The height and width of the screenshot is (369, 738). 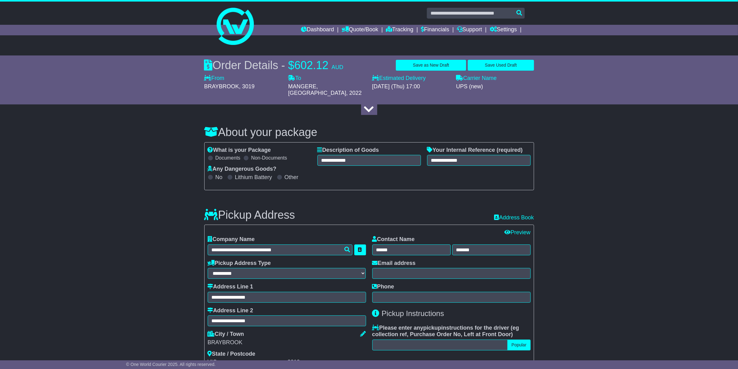 What do you see at coordinates (360, 30) in the screenshot?
I see `a: Quote/Book` at bounding box center [360, 30].